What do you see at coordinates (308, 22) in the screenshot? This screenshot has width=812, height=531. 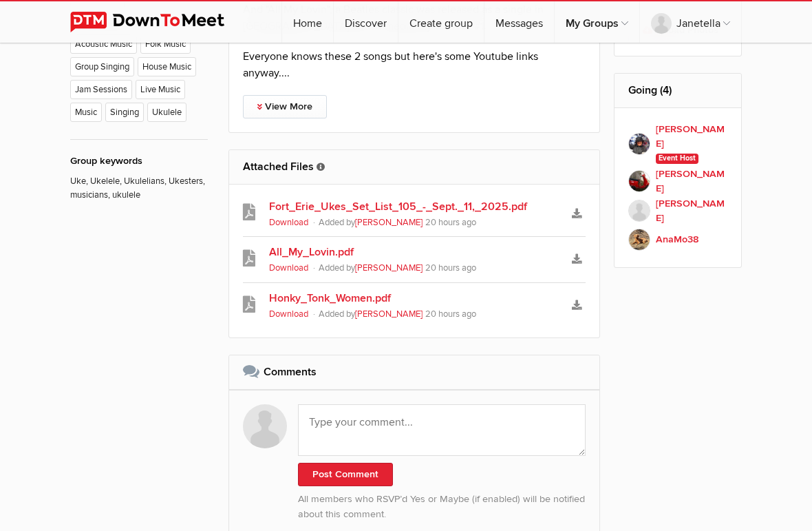 I see `a: Home` at bounding box center [308, 22].